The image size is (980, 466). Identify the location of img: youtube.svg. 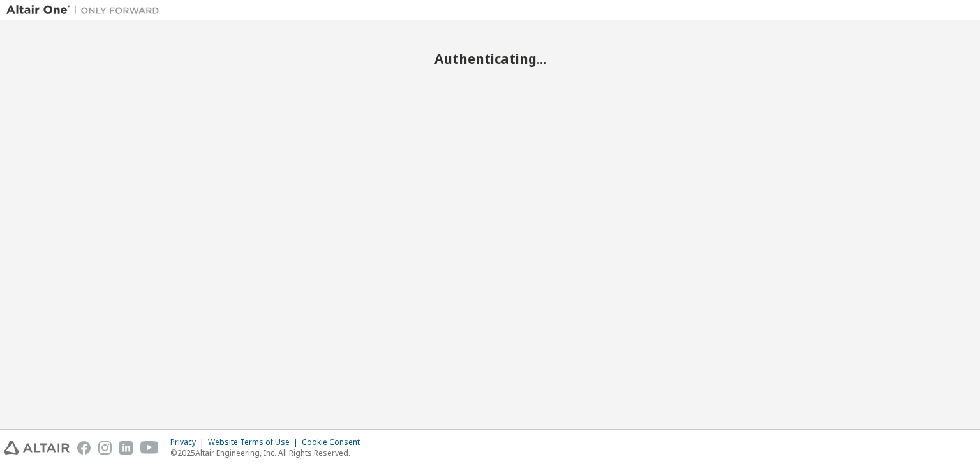
(150, 448).